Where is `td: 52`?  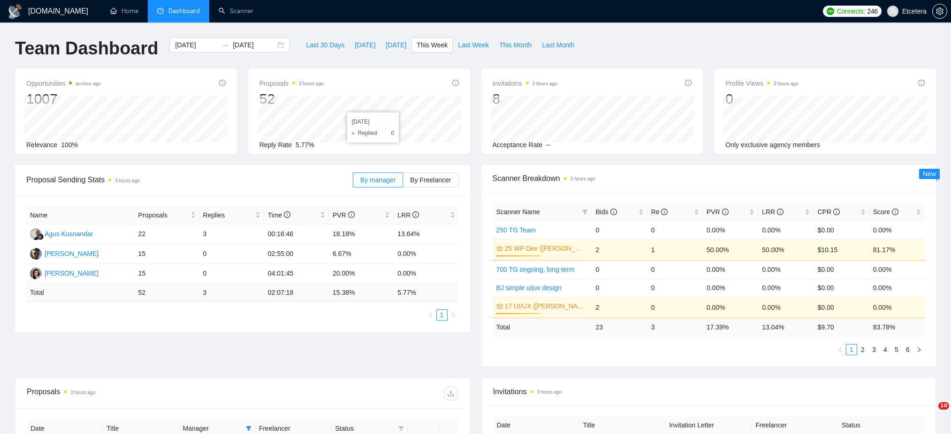 td: 52 is located at coordinates (166, 293).